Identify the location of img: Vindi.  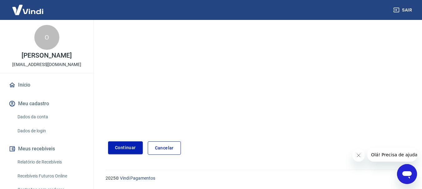
(28, 10).